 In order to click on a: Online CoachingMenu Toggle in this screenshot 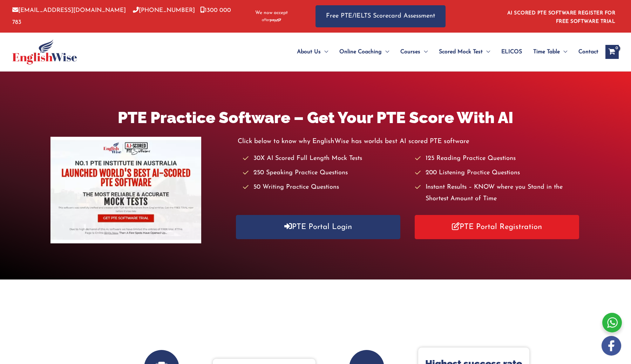, I will do `click(365, 52)`.